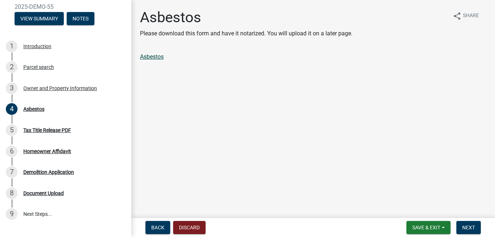 The height and width of the screenshot is (237, 495). What do you see at coordinates (48, 172) in the screenshot?
I see `div: Demolition Application` at bounding box center [48, 172].